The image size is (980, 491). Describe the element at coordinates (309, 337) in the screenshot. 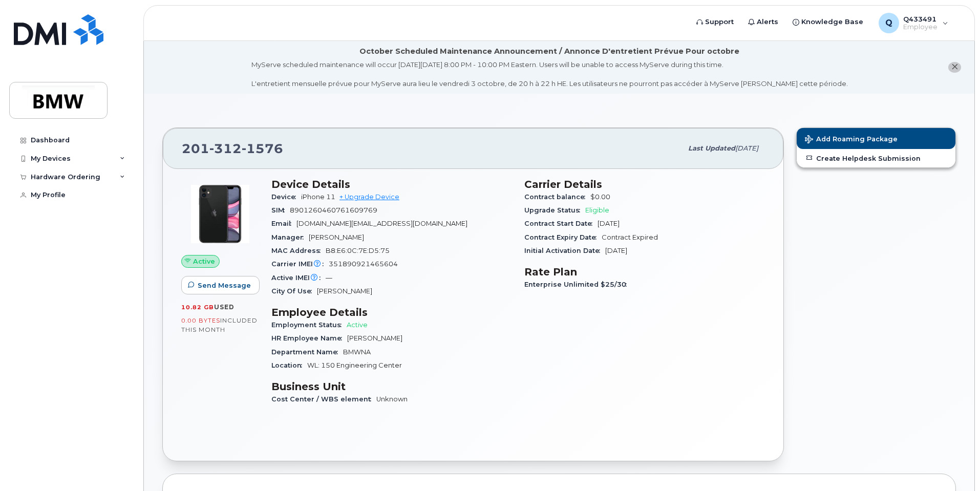

I see `span: HR Employee Name` at that location.